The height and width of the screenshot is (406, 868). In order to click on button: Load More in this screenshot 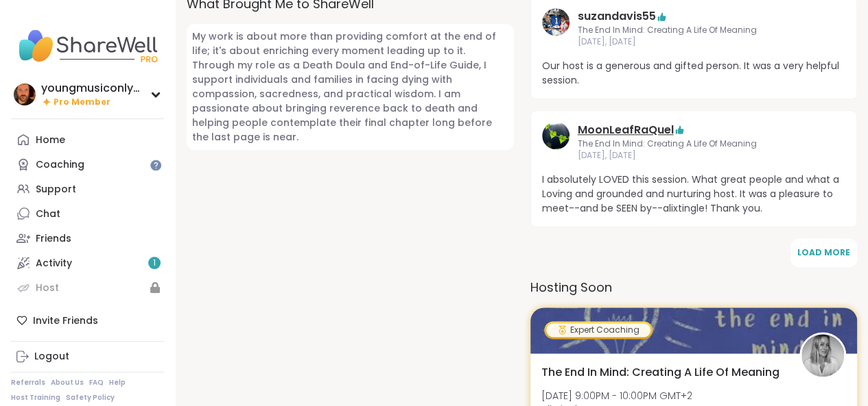, I will do `click(823, 253)`.